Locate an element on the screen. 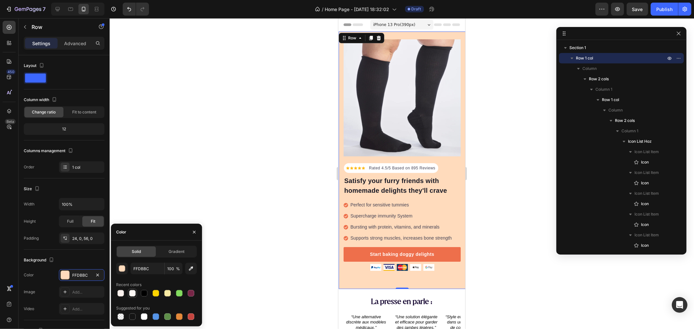 This screenshot has width=694, height=329. div: Size is located at coordinates (32, 189).